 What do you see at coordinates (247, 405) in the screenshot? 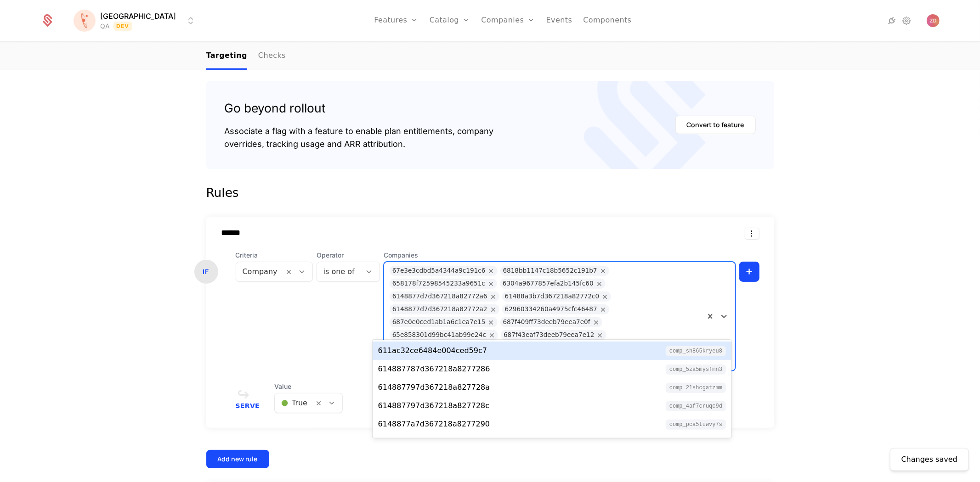
I see `span: Serve` at bounding box center [247, 405].